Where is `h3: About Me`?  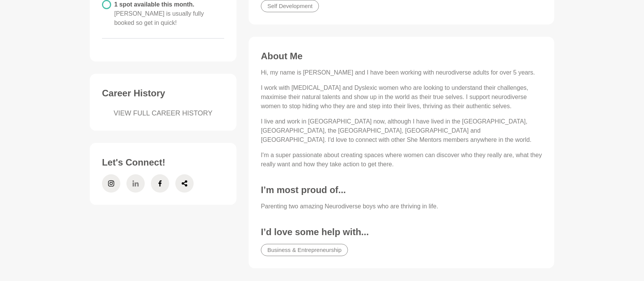 h3: About Me is located at coordinates (401, 56).